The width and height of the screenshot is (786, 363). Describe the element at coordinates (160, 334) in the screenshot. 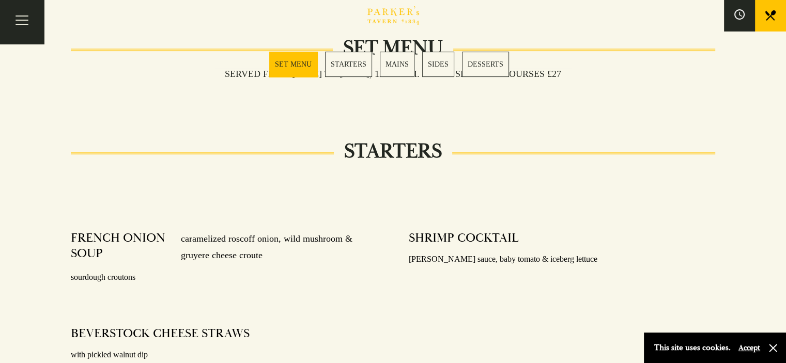

I see `h4: BEVERSTOCK CHEESE STRAWS` at that location.